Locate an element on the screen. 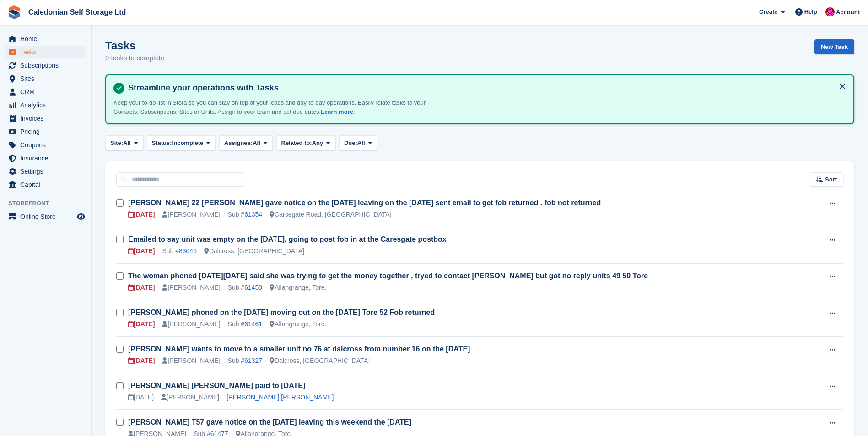 The image size is (868, 436). span: Capital is located at coordinates (48, 185).